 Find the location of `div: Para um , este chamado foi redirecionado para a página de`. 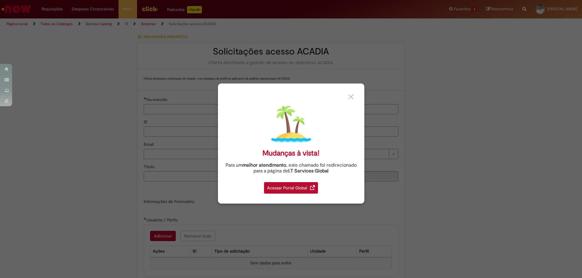

div: Para um , este chamado foi redirecionado para a página de is located at coordinates (291, 168).